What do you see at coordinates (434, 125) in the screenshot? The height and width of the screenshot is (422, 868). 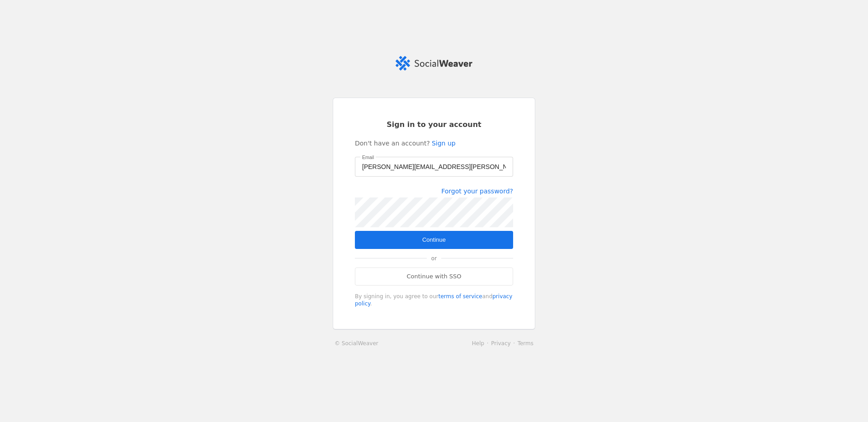 I see `span: Sign in to your account` at bounding box center [434, 125].